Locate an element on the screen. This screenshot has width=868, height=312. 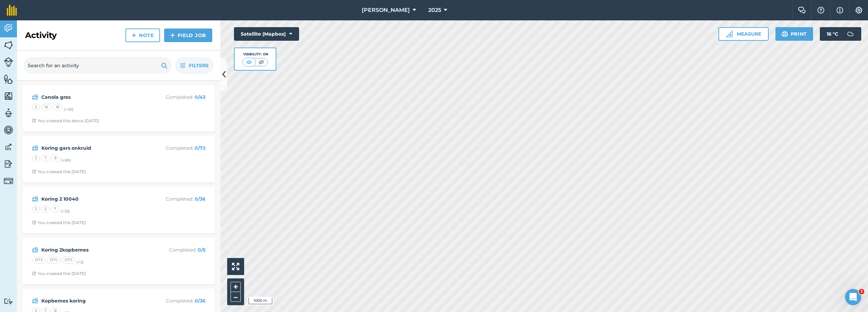
img: Ruler icon is located at coordinates (730, 34).